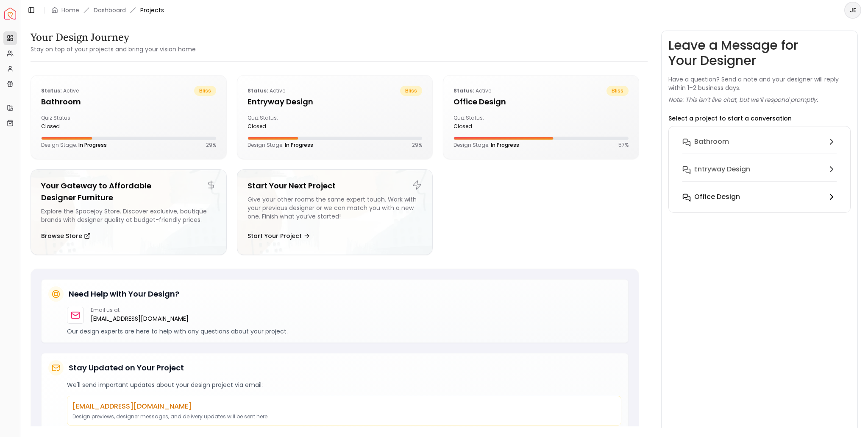 The image size is (868, 437). Describe the element at coordinates (139, 310) in the screenshot. I see `p: Email us at` at that location.